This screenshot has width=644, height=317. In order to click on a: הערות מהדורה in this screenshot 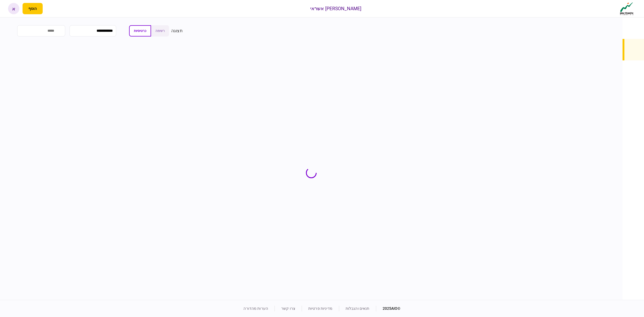, I will do `click(256, 308)`.